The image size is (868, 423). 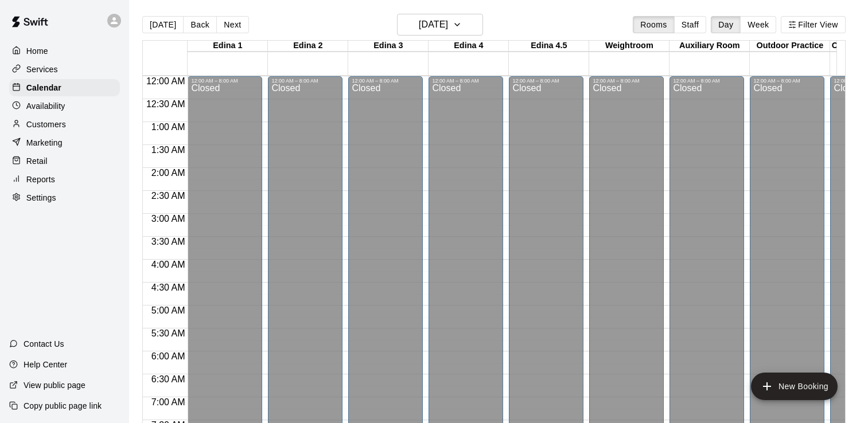 What do you see at coordinates (64, 180) in the screenshot?
I see `a: Reports` at bounding box center [64, 180].